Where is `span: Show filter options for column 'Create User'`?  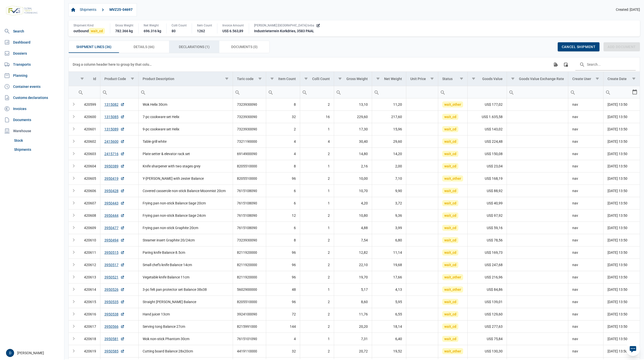
span: Show filter options for column 'Create User' is located at coordinates (598, 79).